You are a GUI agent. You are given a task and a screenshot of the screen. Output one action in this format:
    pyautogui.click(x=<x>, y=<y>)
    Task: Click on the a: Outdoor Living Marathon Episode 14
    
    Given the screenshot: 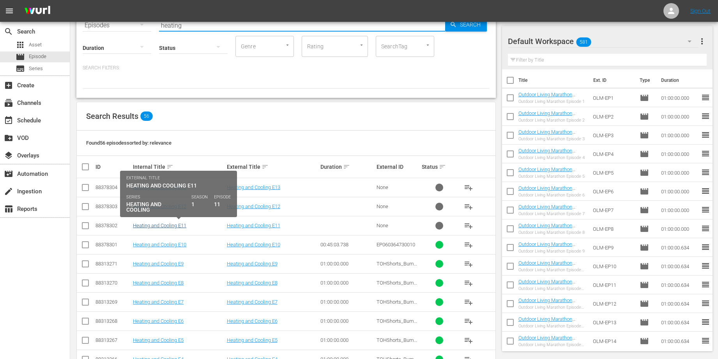 What is the action you would take?
    pyautogui.click(x=547, y=340)
    